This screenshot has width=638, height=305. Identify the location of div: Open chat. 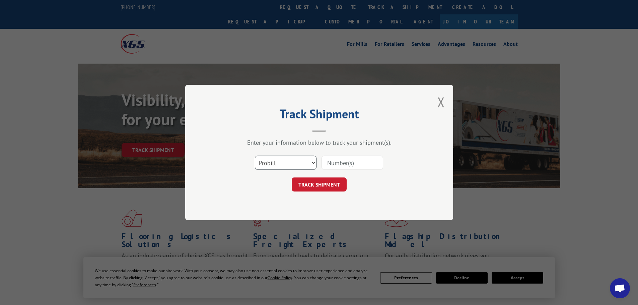
(620, 288).